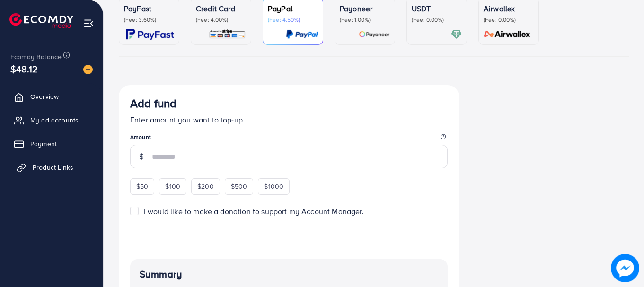  Describe the element at coordinates (273, 186) in the screenshot. I see `span: $1000` at that location.